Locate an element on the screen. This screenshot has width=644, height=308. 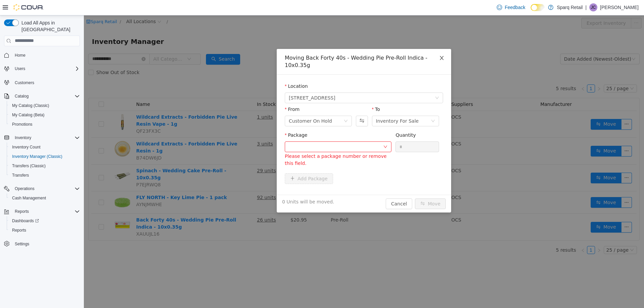
a: My Catalog (Classic) is located at coordinates (31, 106).